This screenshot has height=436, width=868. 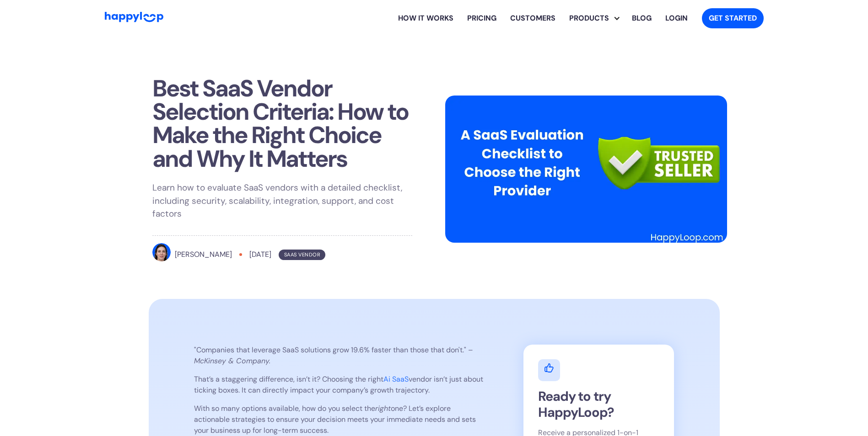 I want to click on div: SaaS Vendor, so click(x=302, y=254).